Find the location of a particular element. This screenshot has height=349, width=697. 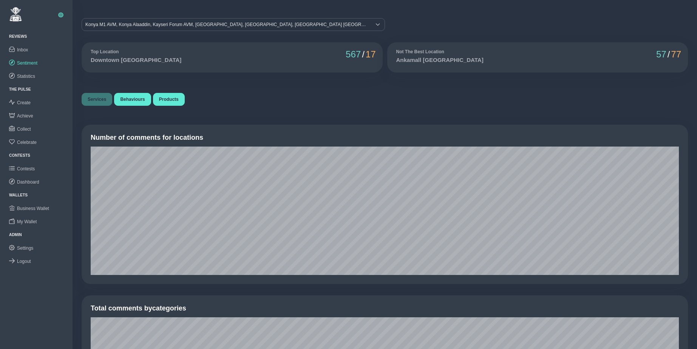

span: Create is located at coordinates (24, 103).